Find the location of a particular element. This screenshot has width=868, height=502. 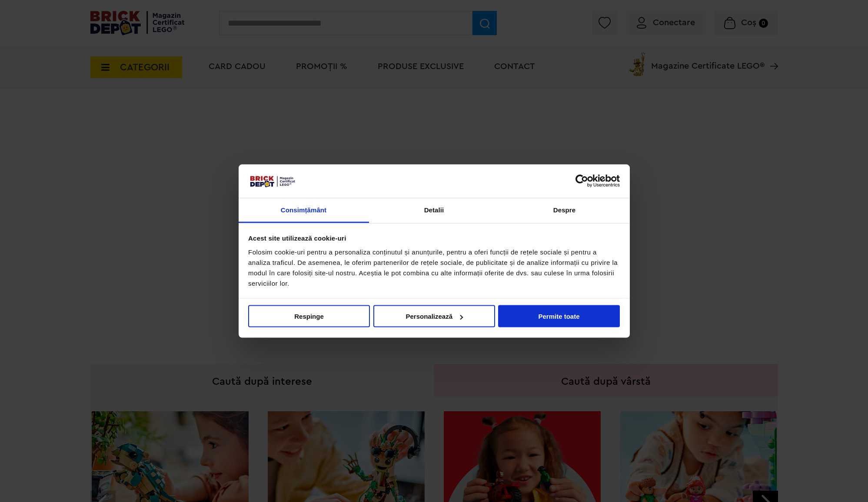

img: siglă is located at coordinates (272, 181).